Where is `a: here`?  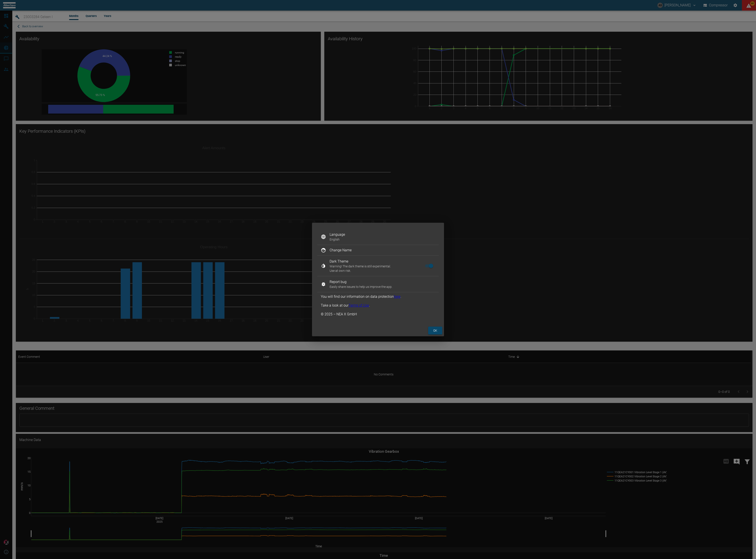 a: here is located at coordinates (397, 297).